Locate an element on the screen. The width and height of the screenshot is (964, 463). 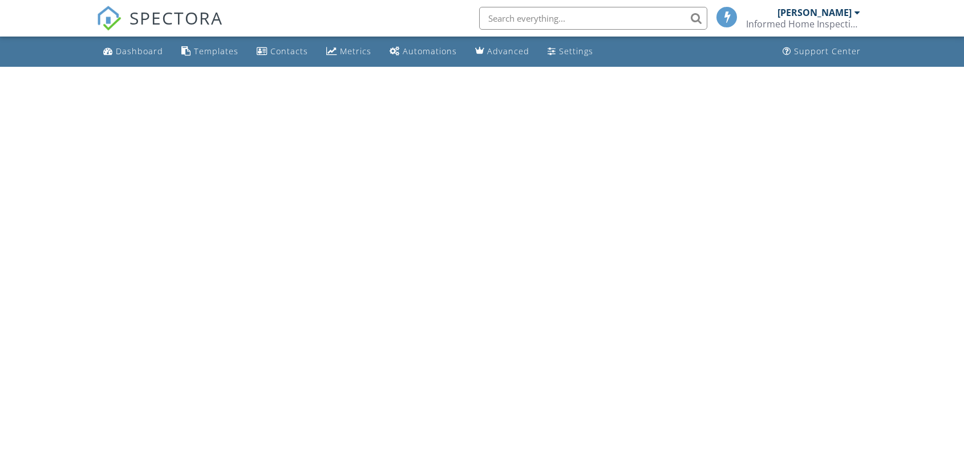
a: Metrics is located at coordinates (349, 51).